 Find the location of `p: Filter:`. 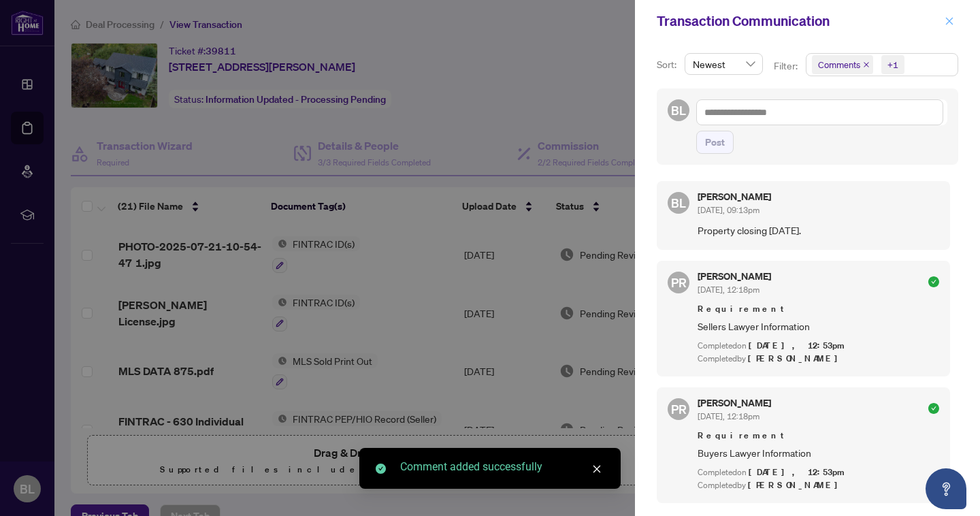

p: Filter: is located at coordinates (786, 66).